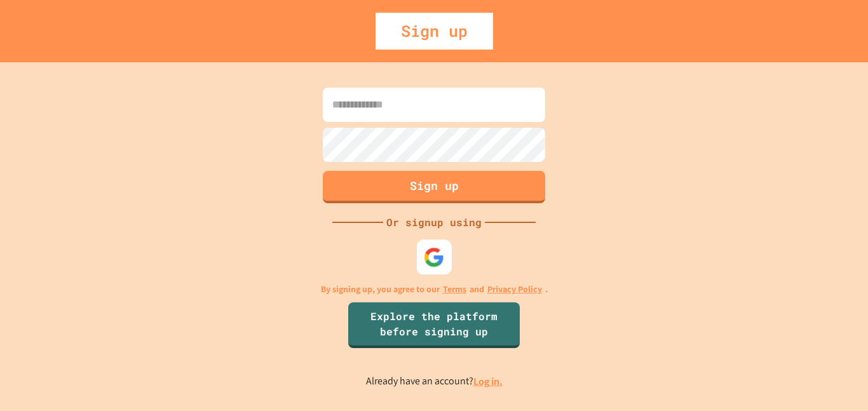  I want to click on a: Log in., so click(488, 382).